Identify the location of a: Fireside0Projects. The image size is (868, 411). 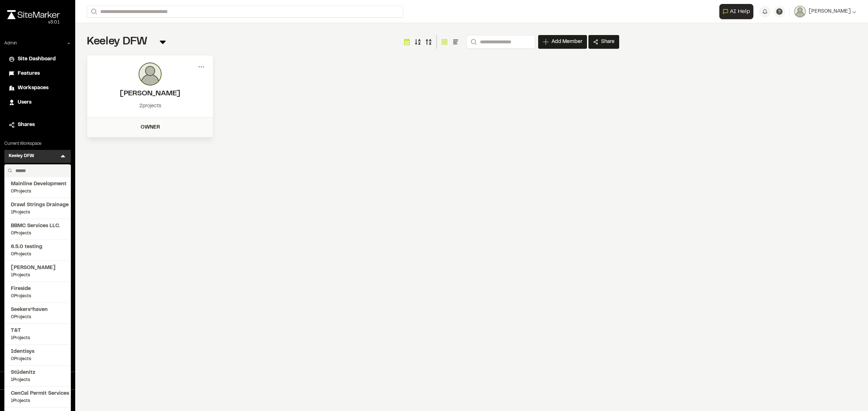
(38, 292).